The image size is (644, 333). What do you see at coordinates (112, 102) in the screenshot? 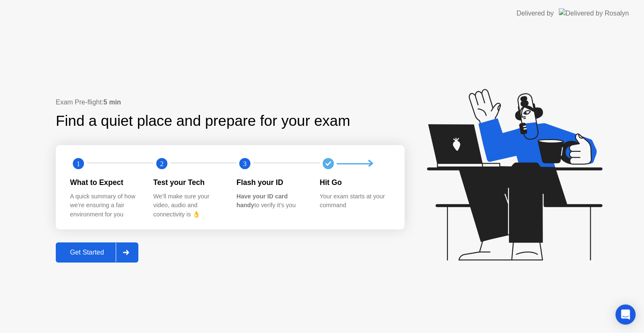
I see `b: 5 min` at bounding box center [112, 102].